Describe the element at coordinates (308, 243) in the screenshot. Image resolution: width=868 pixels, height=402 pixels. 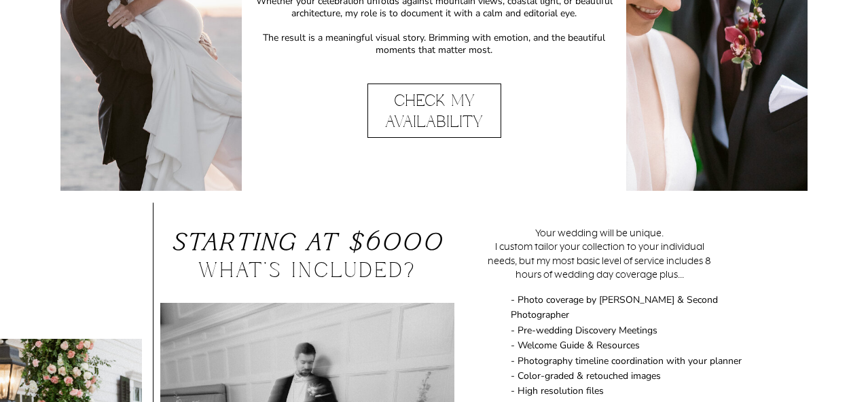
I see `i: Starting at $6000` at that location.